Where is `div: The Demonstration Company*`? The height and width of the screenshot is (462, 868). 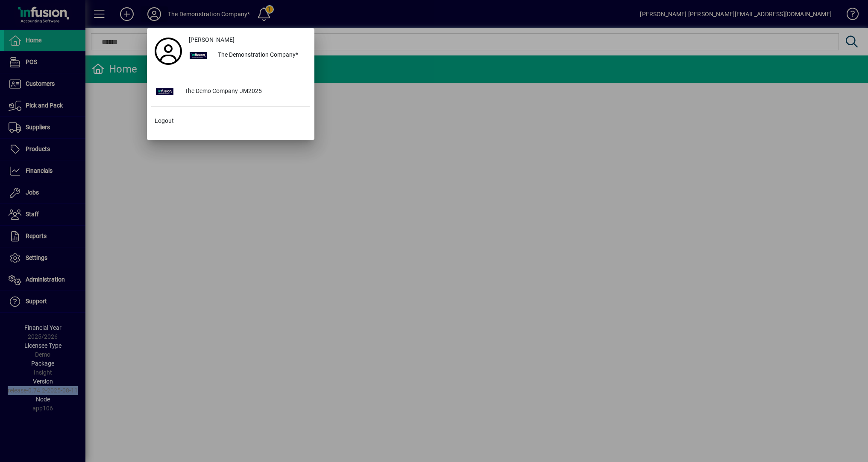
div: The Demonstration Company* is located at coordinates (261, 56).